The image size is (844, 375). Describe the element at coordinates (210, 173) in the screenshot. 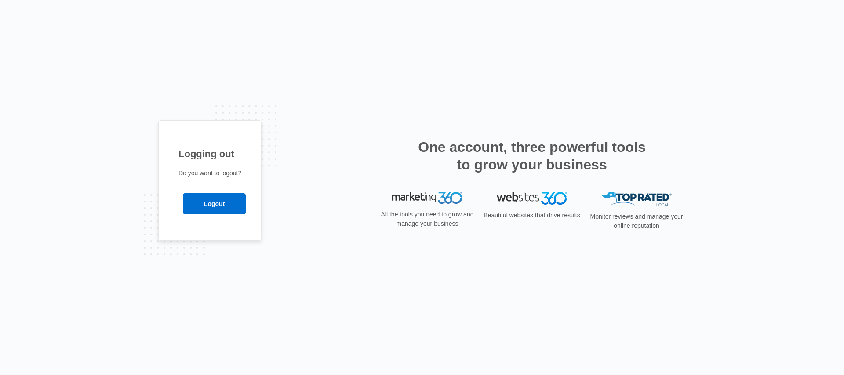

I see `p: Do you want to logout?` at that location.